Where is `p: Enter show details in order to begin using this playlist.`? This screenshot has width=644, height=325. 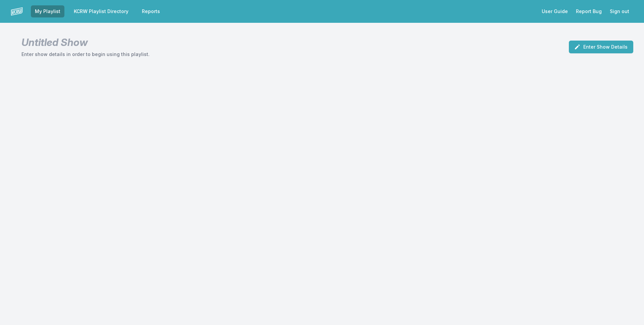
p: Enter show details in order to begin using this playlist. is located at coordinates (85, 55).